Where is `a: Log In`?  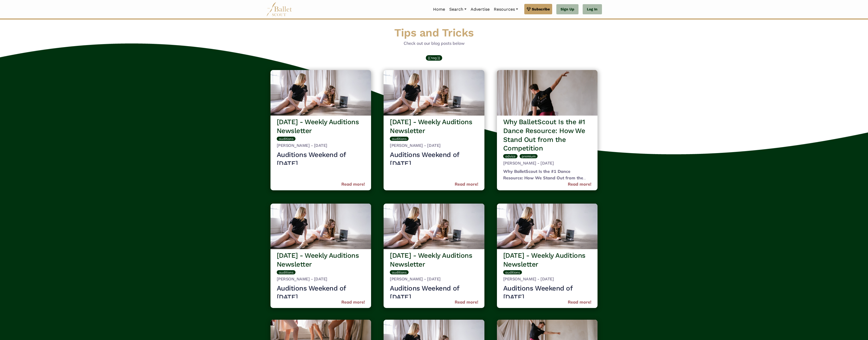
a: Log In is located at coordinates (592, 9).